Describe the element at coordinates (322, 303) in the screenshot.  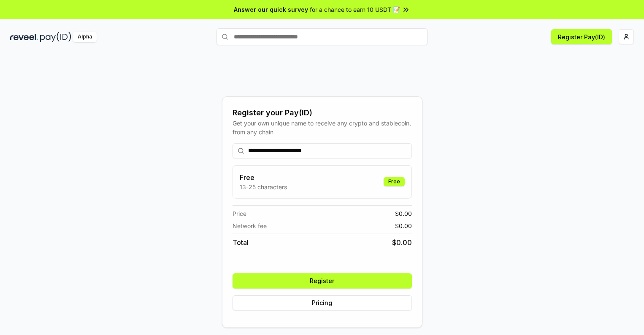
I see `button: Pricing` at that location.